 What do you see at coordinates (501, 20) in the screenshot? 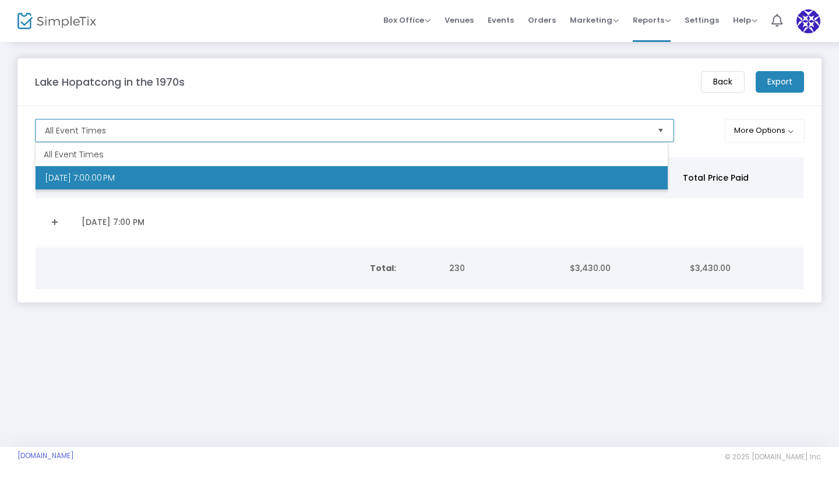
I see `span: Events` at bounding box center [501, 20].